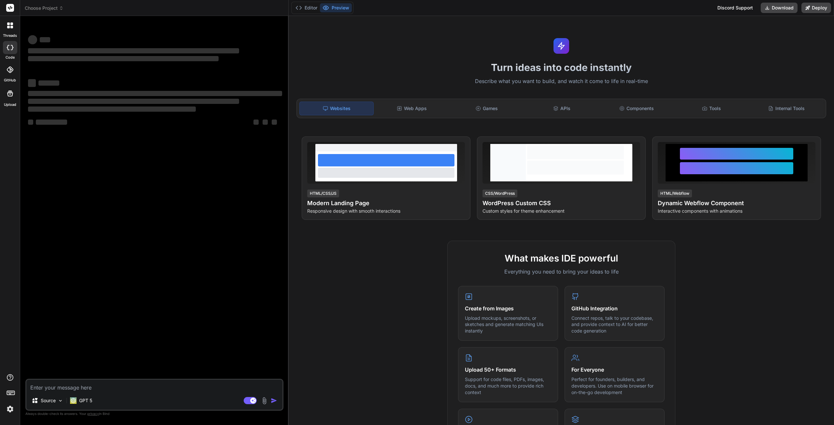 This screenshot has height=425, width=834. What do you see at coordinates (637, 109) in the screenshot?
I see `div: Components` at bounding box center [637, 109].